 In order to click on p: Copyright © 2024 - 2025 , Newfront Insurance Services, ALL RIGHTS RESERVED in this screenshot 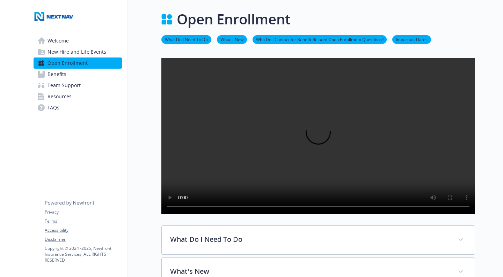, I will do `click(83, 254)`.